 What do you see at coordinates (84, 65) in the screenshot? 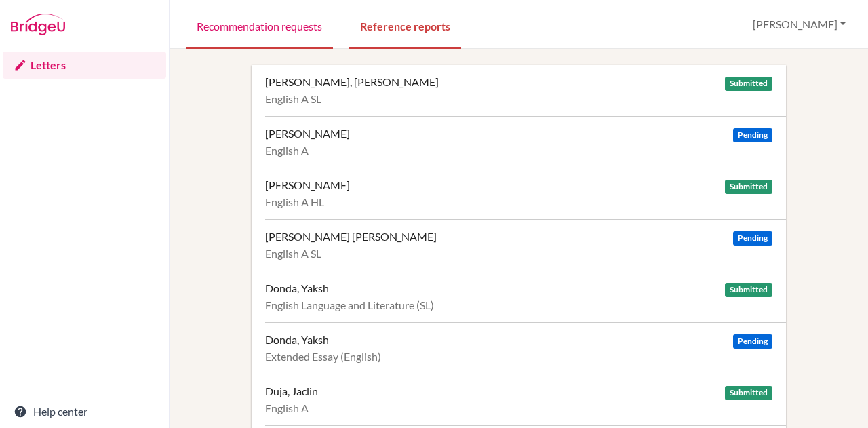
I see `a: Letters` at bounding box center [84, 65].